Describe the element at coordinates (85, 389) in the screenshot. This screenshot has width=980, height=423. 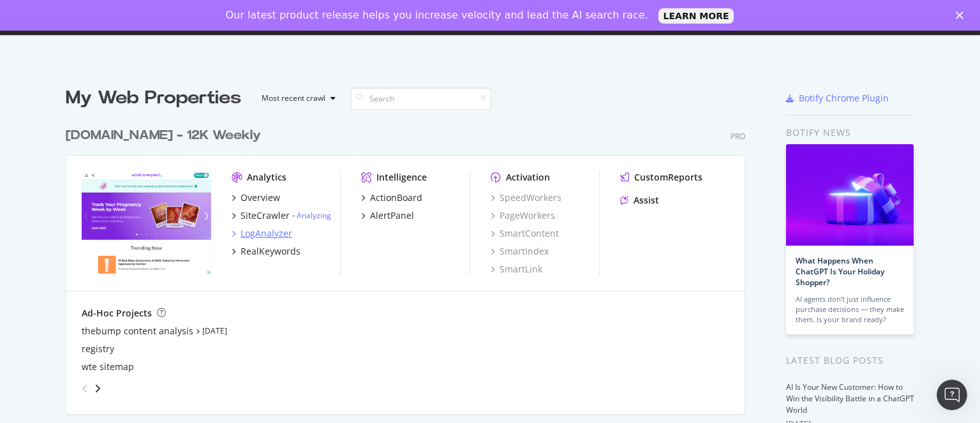
I see `div: angle-left` at that location.